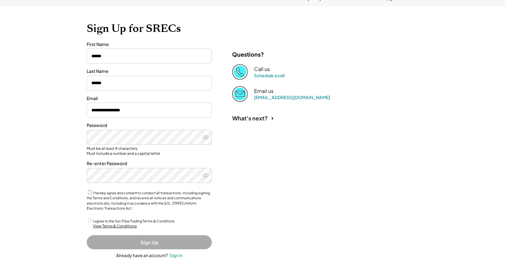 This screenshot has height=274, width=505. Describe the element at coordinates (176, 255) in the screenshot. I see `div: Sign in` at that location.